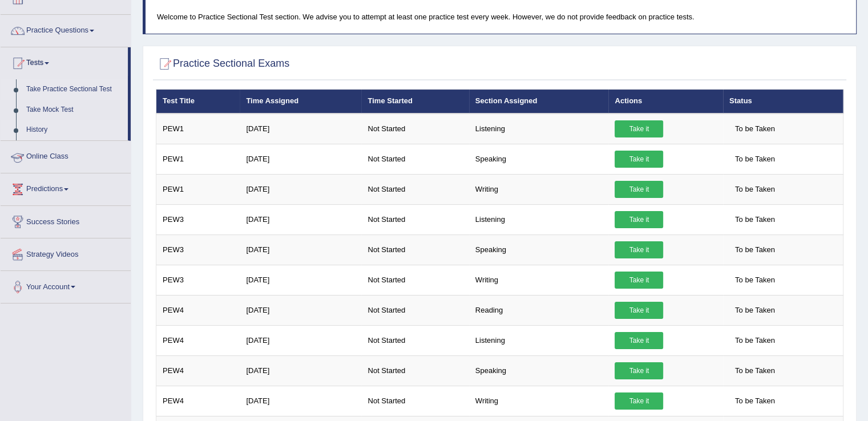 The width and height of the screenshot is (868, 421). What do you see at coordinates (66, 29) in the screenshot?
I see `a: Practice Questions` at bounding box center [66, 29].